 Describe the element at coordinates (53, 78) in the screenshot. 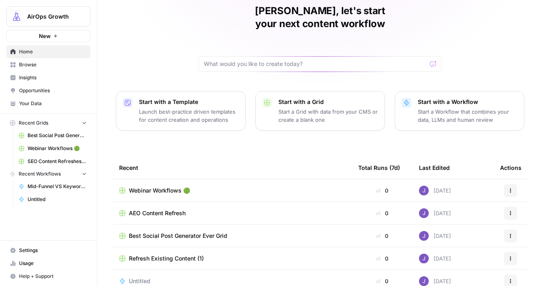

I see `span: Insights` at that location.